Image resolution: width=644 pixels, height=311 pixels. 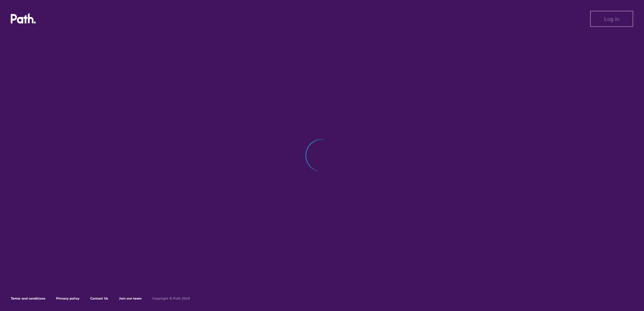 What do you see at coordinates (611, 19) in the screenshot?
I see `button: Log in` at bounding box center [611, 19].